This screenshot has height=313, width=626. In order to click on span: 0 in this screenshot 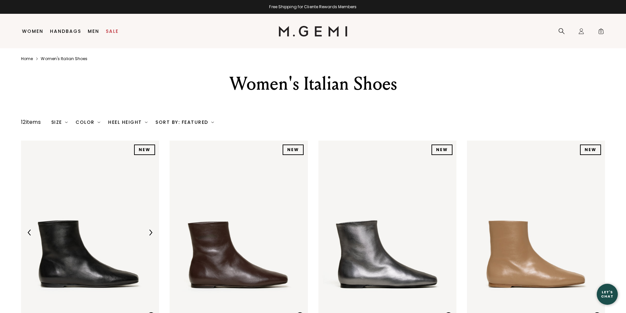, I will do `click(601, 33)`.